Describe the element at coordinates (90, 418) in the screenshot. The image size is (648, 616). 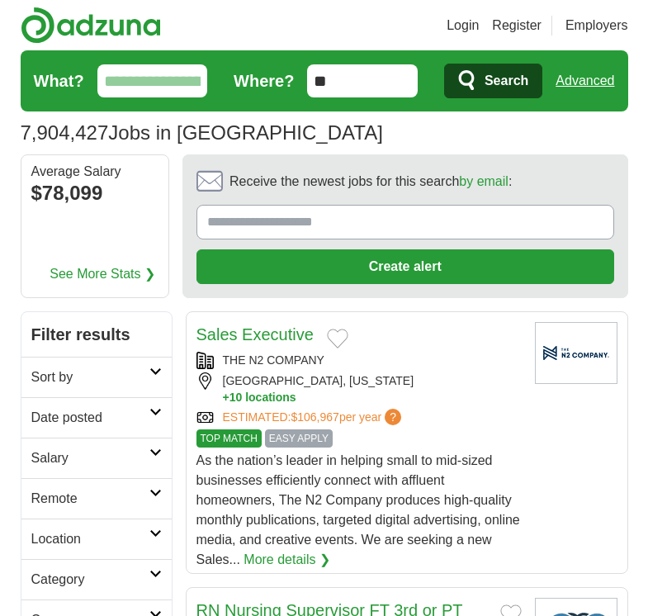
I see `h2: Date posted` at that location.